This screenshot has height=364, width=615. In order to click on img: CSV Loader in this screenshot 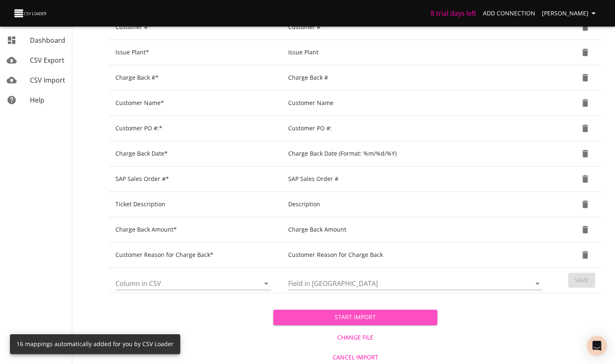, I will do `click(31, 13)`.